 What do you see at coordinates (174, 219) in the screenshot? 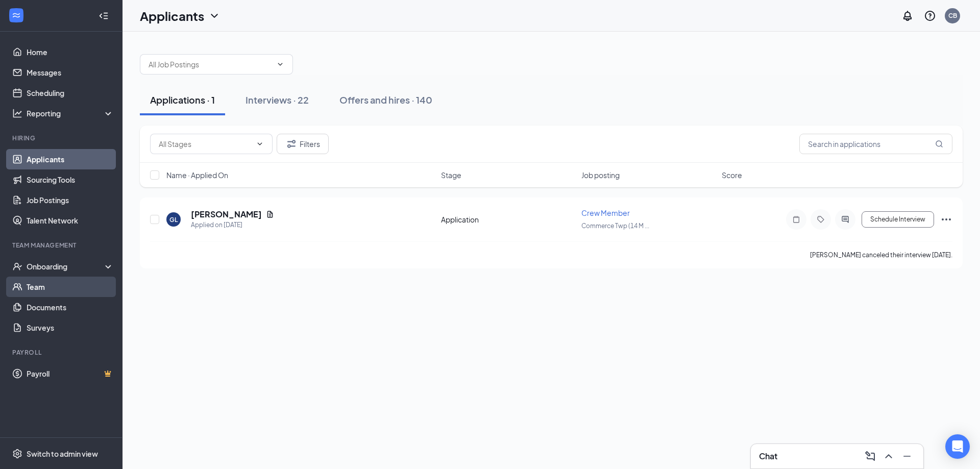
I see `div: GL` at bounding box center [174, 219].